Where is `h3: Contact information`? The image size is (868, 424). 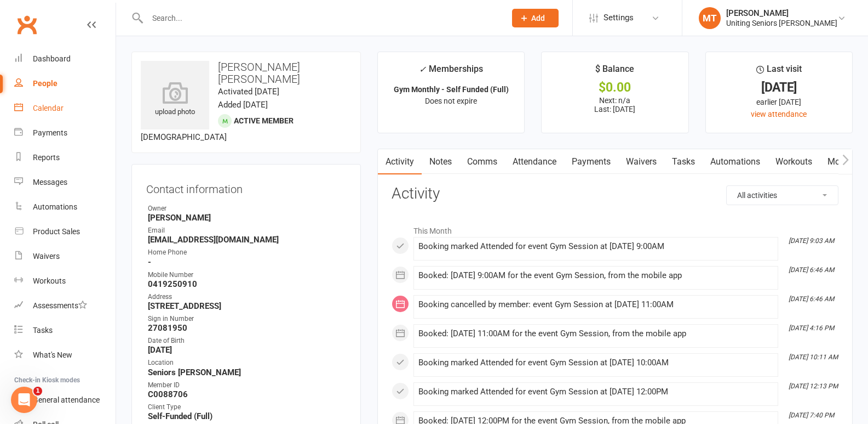 h3: Contact information is located at coordinates (245, 187).